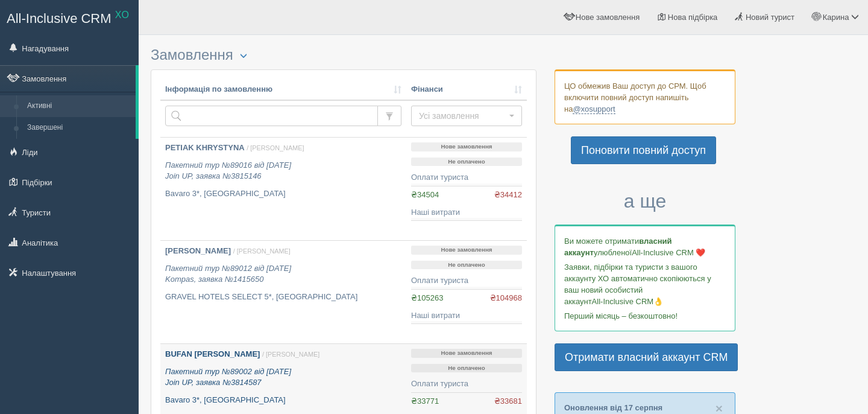  What do you see at coordinates (425, 194) in the screenshot?
I see `span: ₴34504` at bounding box center [425, 194].